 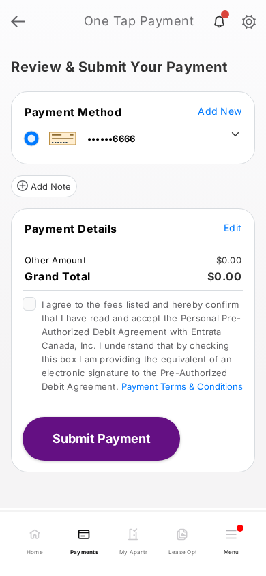 I want to click on span: Menu, so click(x=231, y=548).